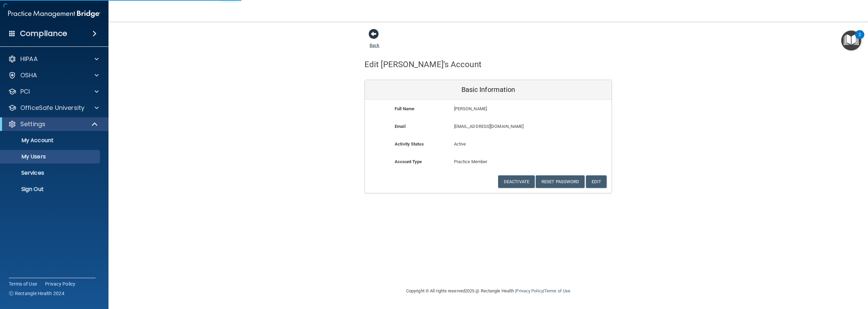  What do you see at coordinates (36, 293) in the screenshot?
I see `span: Ⓒ Rectangle Health 2024` at bounding box center [36, 293].